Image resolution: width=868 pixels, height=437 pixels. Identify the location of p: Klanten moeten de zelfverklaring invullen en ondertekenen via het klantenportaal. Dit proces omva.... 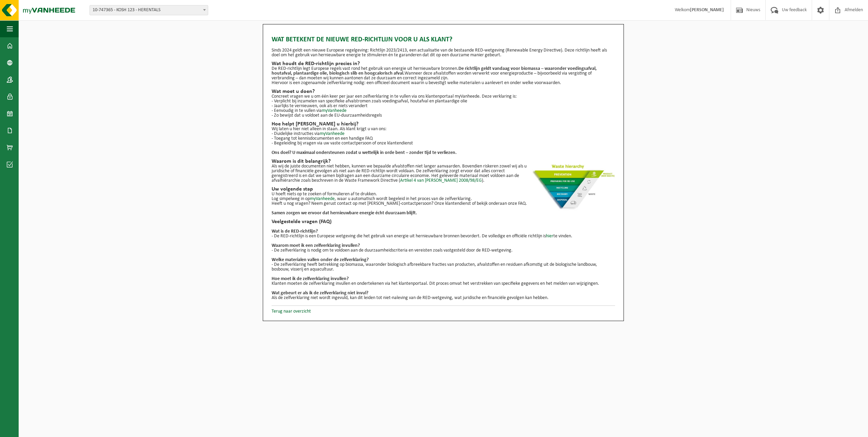
(443, 284).